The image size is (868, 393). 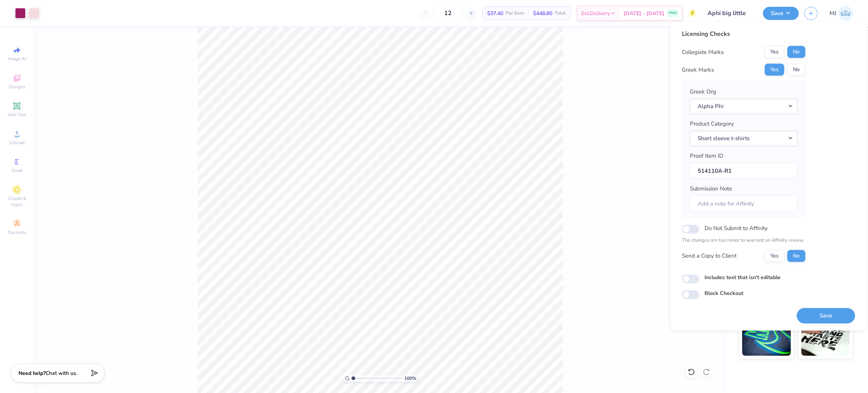 What do you see at coordinates (17, 142) in the screenshot?
I see `span: Upload` at bounding box center [17, 142].